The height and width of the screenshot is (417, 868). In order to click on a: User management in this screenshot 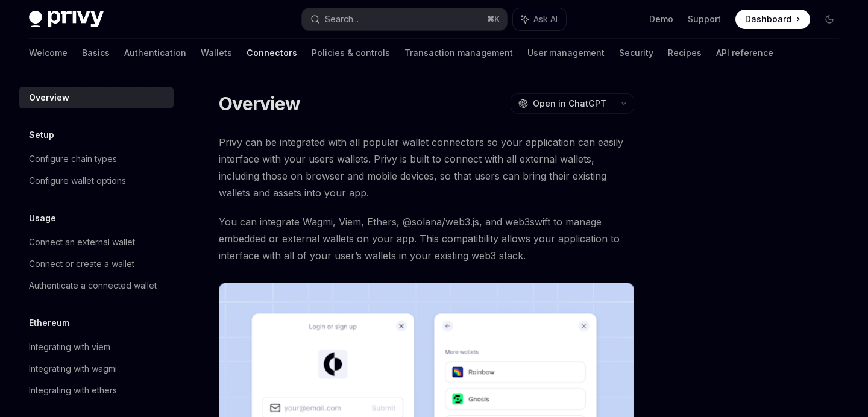, I will do `click(566, 53)`.